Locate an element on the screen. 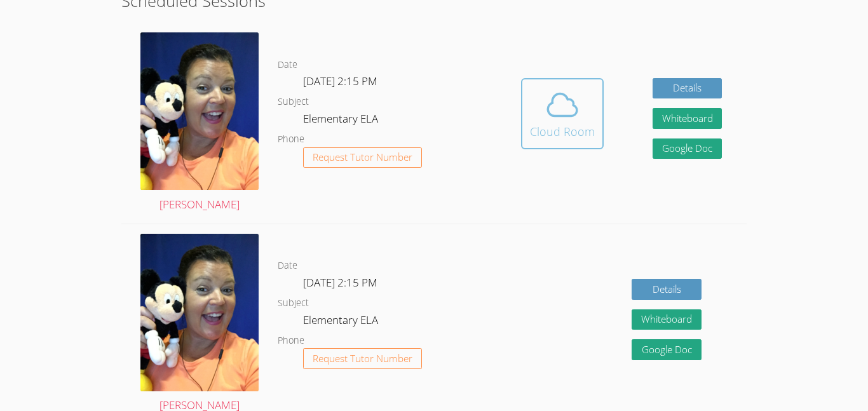  button: Cloud Room is located at coordinates (562, 114).